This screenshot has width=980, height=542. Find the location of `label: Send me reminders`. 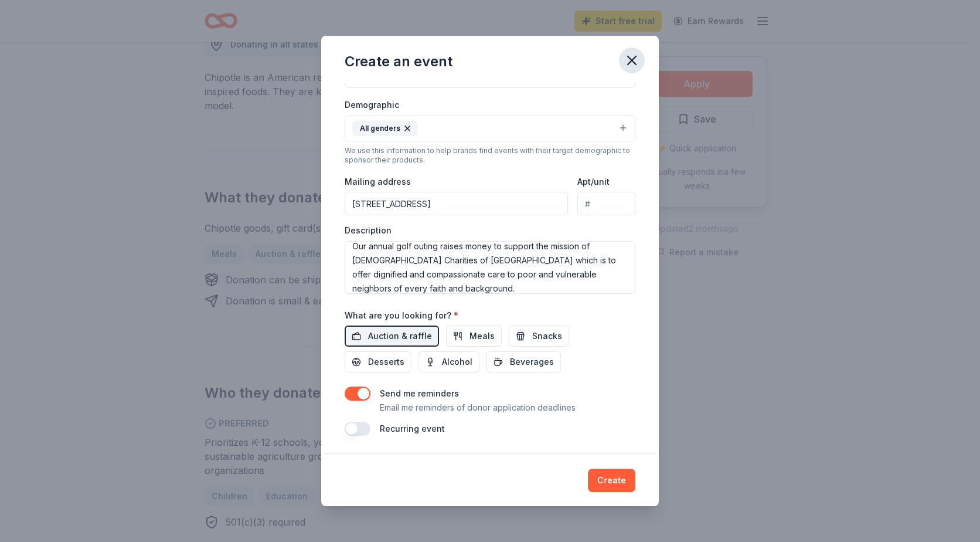

label: Send me reminders is located at coordinates (419, 393).